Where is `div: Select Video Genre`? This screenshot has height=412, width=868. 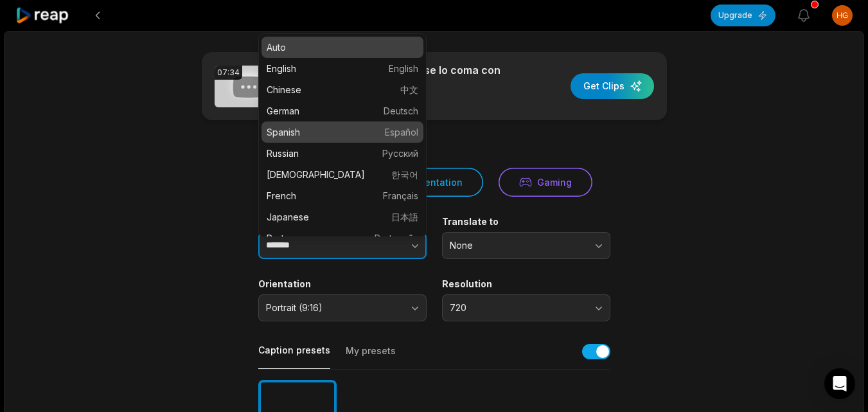
div: Select Video Genre is located at coordinates (434, 152).